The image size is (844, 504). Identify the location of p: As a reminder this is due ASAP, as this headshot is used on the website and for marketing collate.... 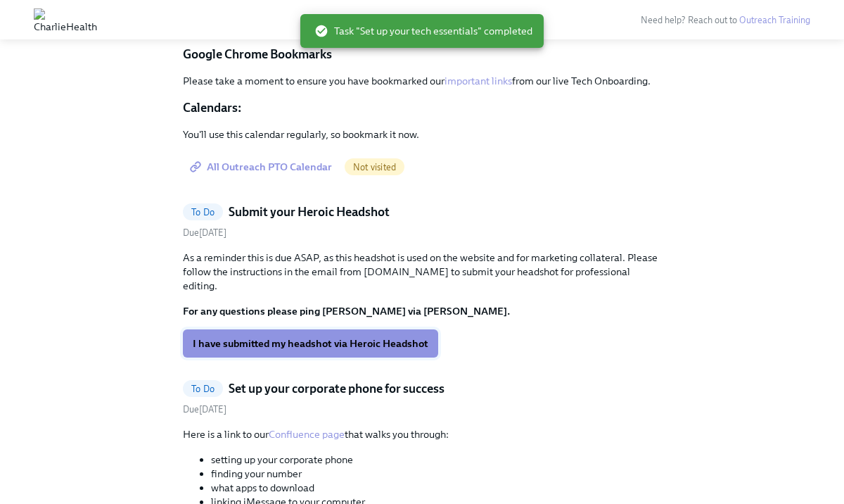
(422, 272).